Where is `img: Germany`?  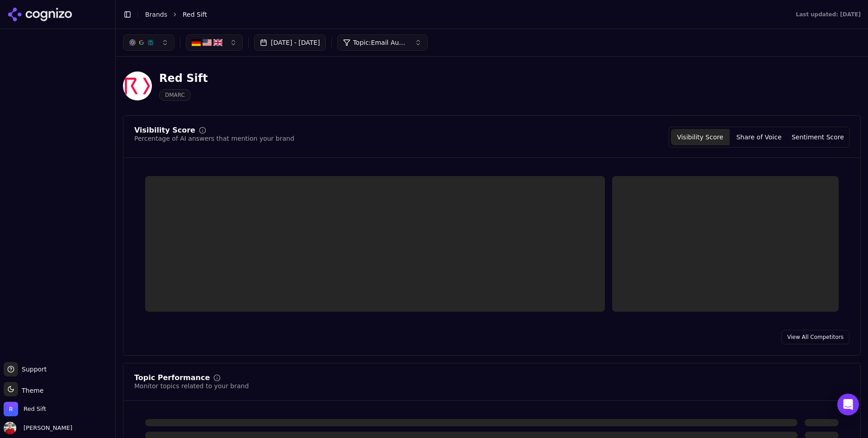
img: Germany is located at coordinates (196, 43).